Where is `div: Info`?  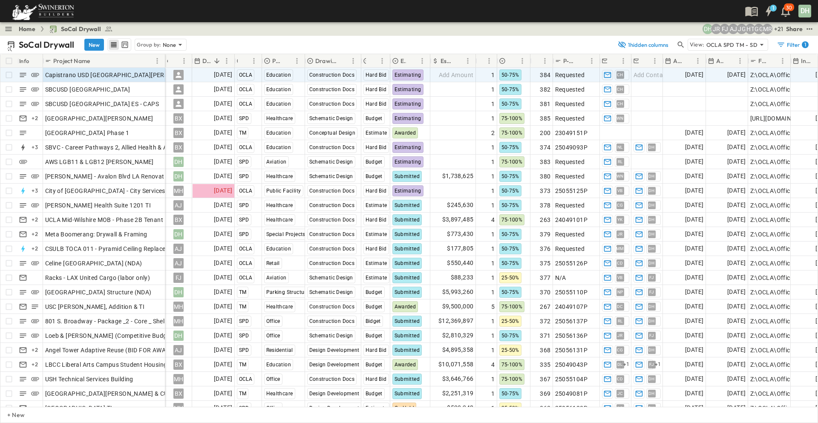 div: Info is located at coordinates (24, 61).